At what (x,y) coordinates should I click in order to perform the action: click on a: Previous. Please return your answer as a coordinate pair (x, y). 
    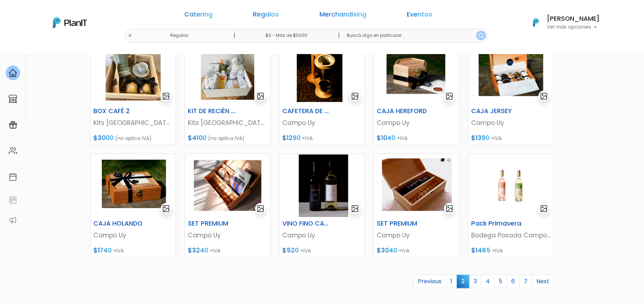
    Looking at the image, I should click on (430, 281).